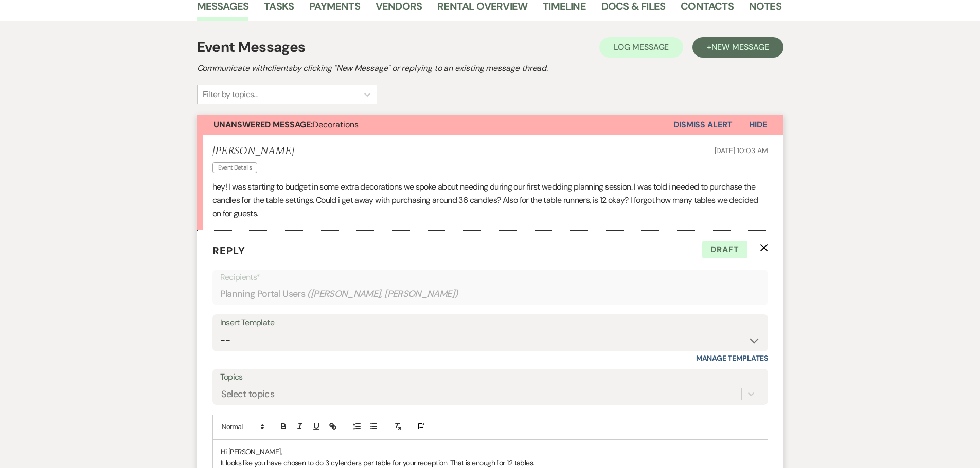 This screenshot has height=468, width=980. Describe the element at coordinates (491, 378) in the screenshot. I see `label: Topics` at that location.